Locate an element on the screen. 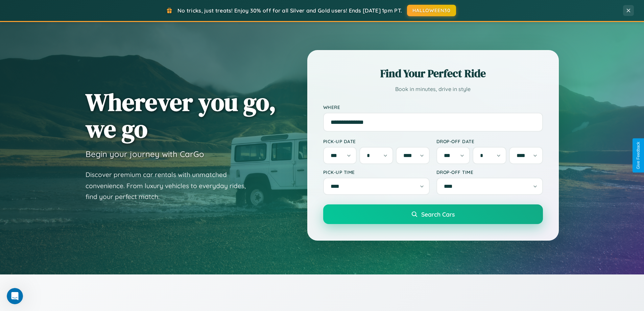 Image resolution: width=644 pixels, height=311 pixels. label: Drop-off Date is located at coordinates (490, 141).